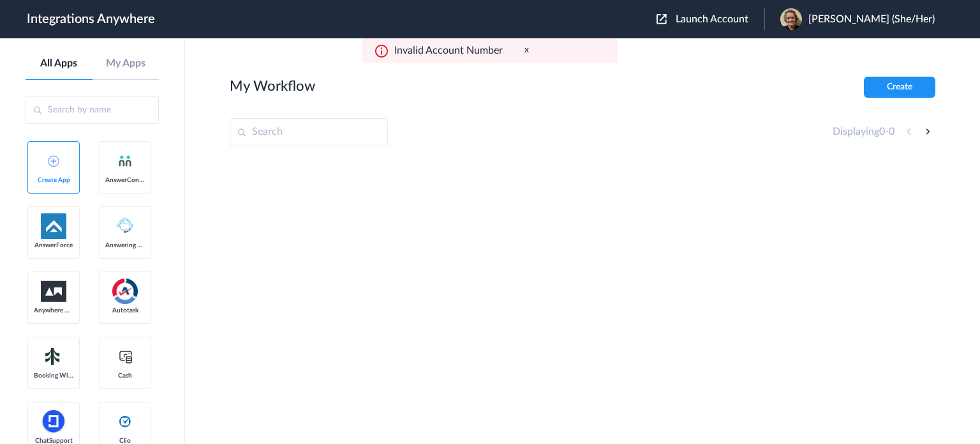 This screenshot has height=444, width=980. I want to click on img: autotask.png, so click(125, 291).